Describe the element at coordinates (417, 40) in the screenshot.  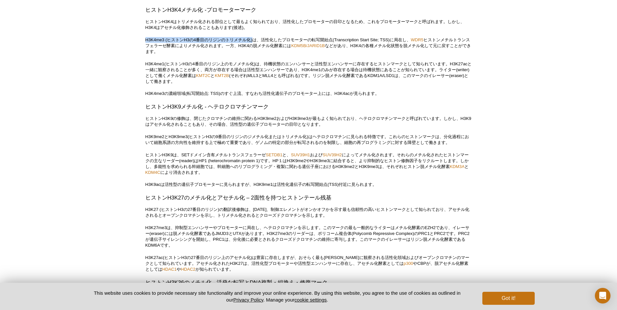
I see `a: WDR5` at that location.